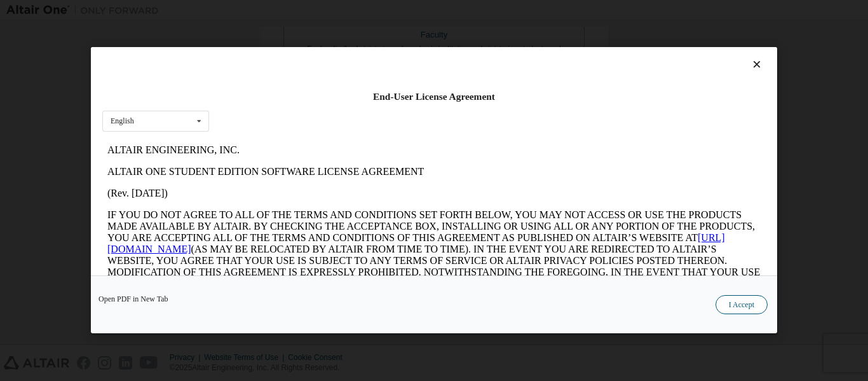 The height and width of the screenshot is (381, 868). Describe the element at coordinates (331, 11) in the screenshot. I see `p: ALTAIR ENGINEERING, INC.` at that location.